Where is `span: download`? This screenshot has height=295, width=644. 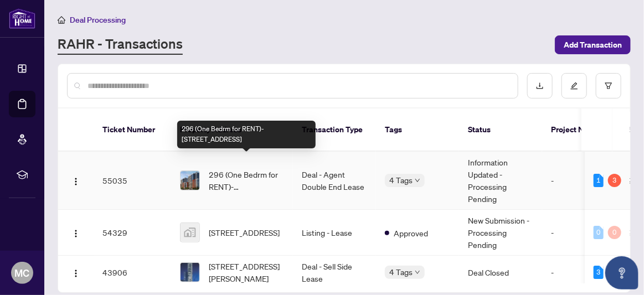
span: download is located at coordinates (540, 86).